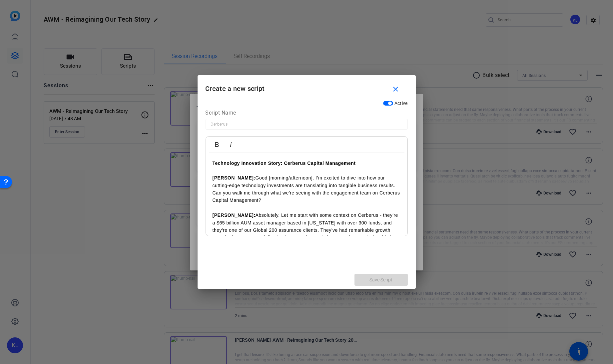  I want to click on button: Italic (Ctrl+I), so click(231, 144).